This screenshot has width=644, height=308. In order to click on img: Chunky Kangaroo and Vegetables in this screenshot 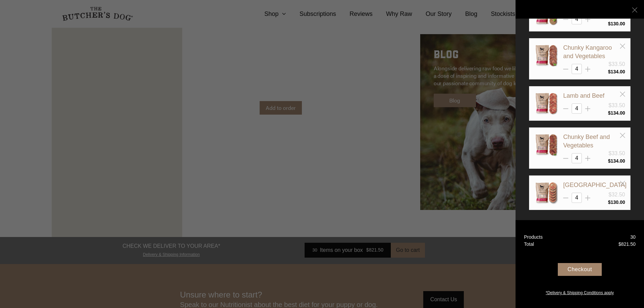, I will do `click(546, 56)`.